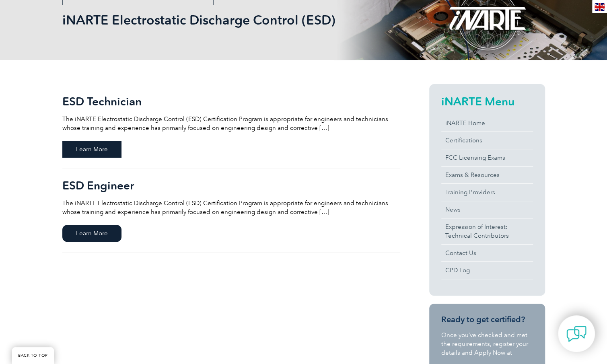  I want to click on img: en, so click(600, 7).